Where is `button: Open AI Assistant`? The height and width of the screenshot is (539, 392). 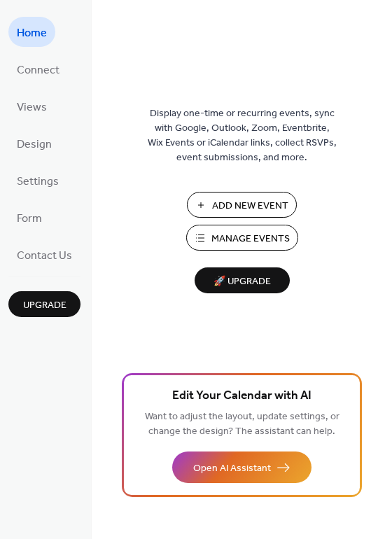 button: Open AI Assistant is located at coordinates (242, 467).